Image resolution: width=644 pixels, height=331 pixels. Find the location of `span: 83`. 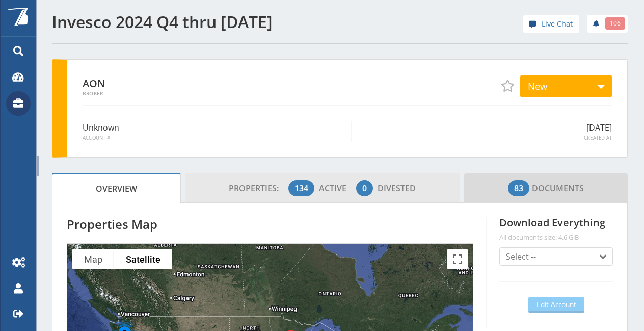

span: 83 is located at coordinates (519, 188).